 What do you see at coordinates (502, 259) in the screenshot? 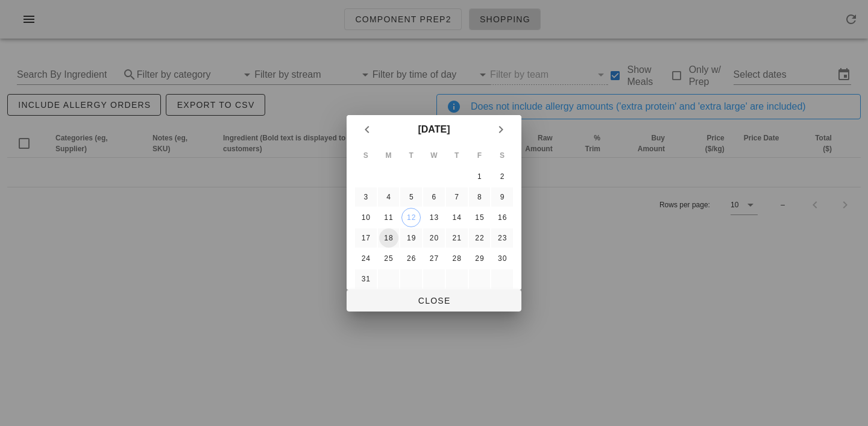
I see `div: 30` at bounding box center [502, 259].